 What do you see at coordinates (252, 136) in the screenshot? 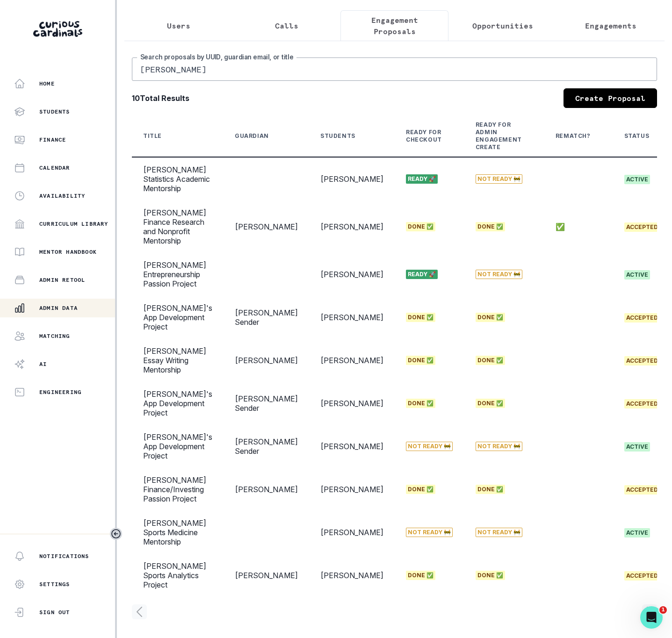
I see `div: Guardian` at bounding box center [252, 136].